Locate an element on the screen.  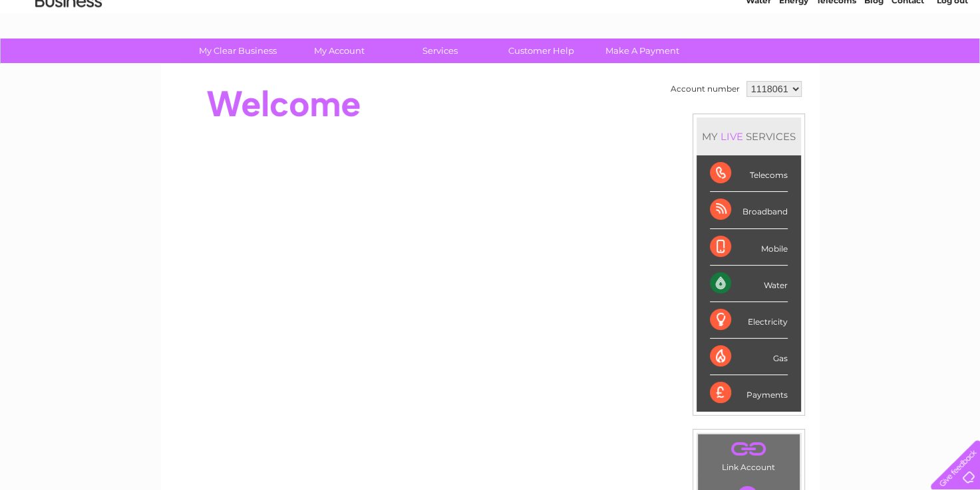
div: Gas is located at coordinates (748, 357).